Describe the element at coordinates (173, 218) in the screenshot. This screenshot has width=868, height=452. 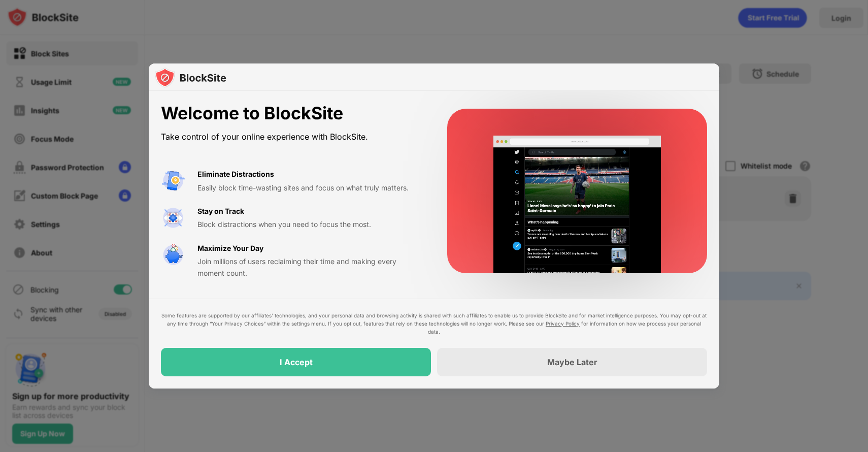
I see `img: value-focus.svg` at that location.